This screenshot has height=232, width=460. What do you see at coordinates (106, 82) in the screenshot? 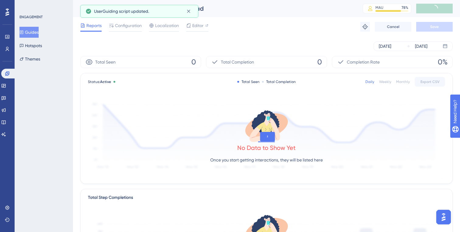
I see `span: Active` at bounding box center [106, 82].